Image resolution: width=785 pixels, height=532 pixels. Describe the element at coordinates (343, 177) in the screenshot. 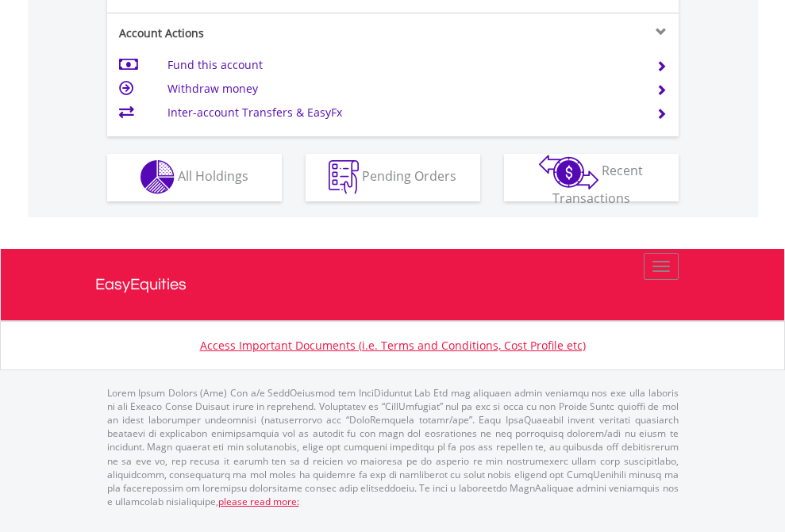

I see `img: pending_instructions-wht.png` at that location.